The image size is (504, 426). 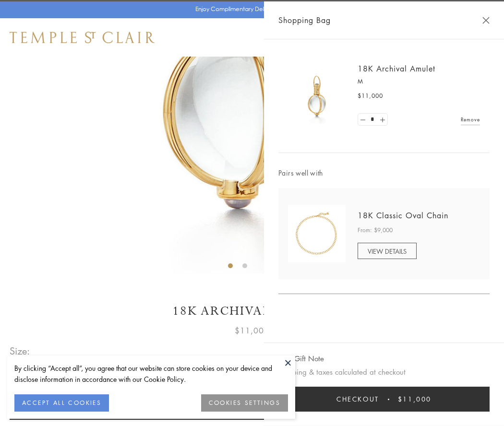 What do you see at coordinates (403, 215) in the screenshot?
I see `a: 18K Classic Oval Chain` at bounding box center [403, 215].